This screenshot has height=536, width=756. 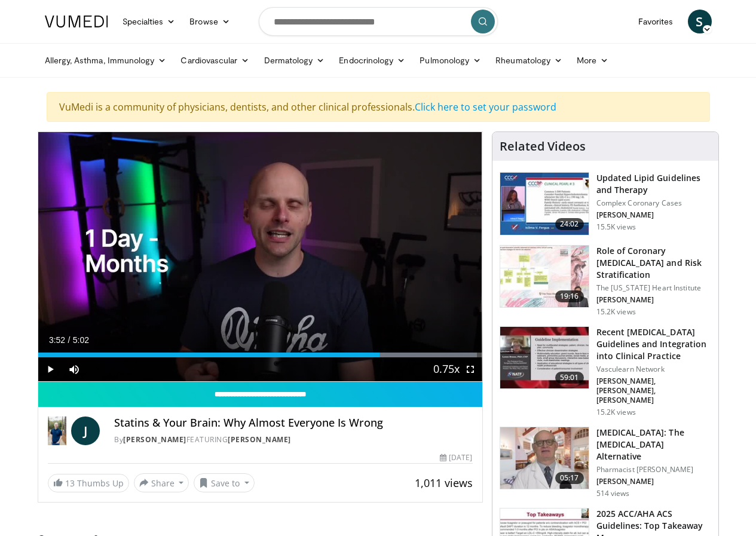 What do you see at coordinates (295, 60) in the screenshot?
I see `a: Dermatology` at bounding box center [295, 60].